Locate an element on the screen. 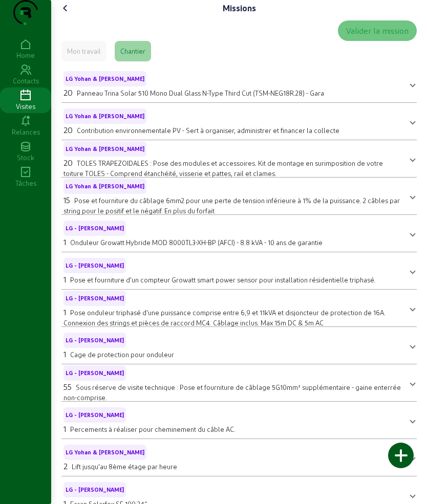 The width and height of the screenshot is (427, 504). span: Cage de protection pour onduleur is located at coordinates (122, 354).